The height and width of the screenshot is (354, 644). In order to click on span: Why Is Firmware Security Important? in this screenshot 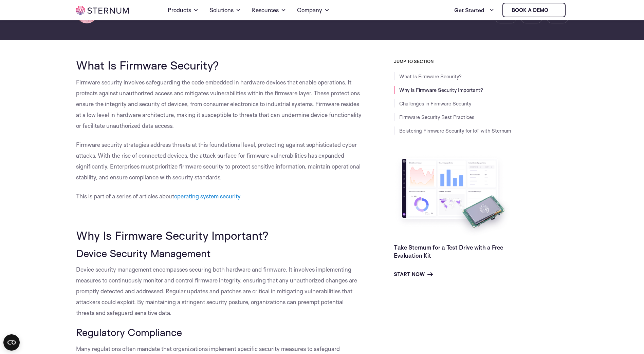, I will do `click(172, 236)`.